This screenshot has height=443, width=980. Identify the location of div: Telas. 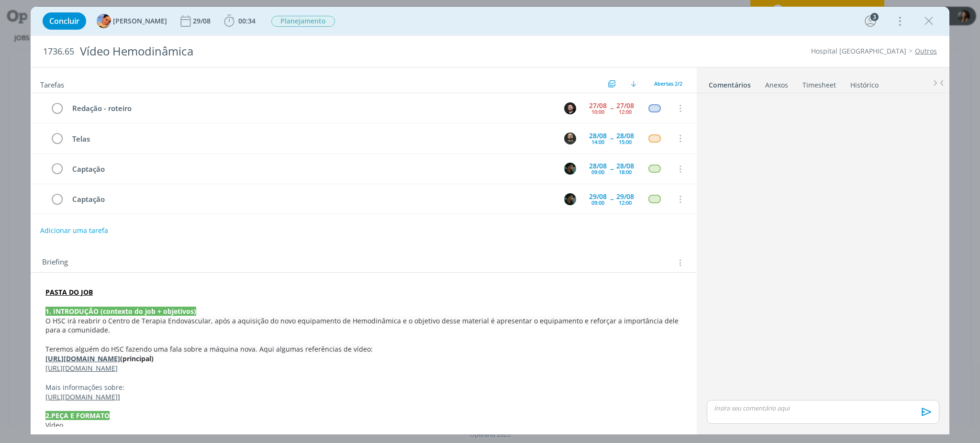
(312, 139).